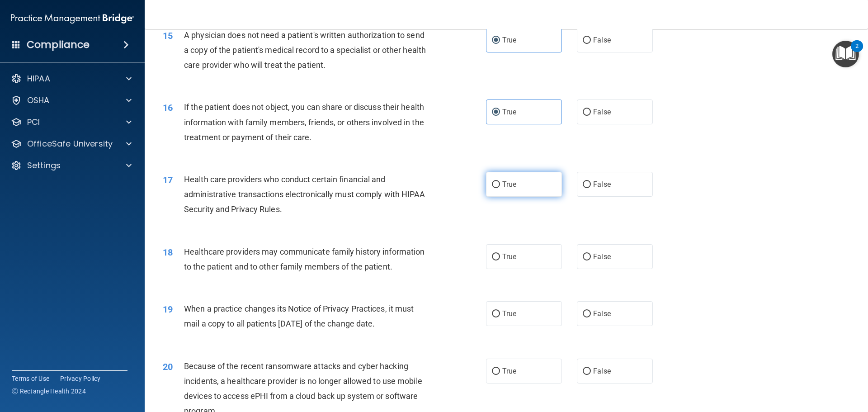 The image size is (868, 412). I want to click on img: PMB logo, so click(72, 19).